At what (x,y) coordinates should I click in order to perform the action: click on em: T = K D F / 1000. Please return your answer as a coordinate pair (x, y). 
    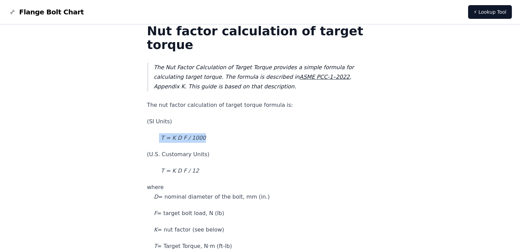
    Looking at the image, I should click on (183, 138).